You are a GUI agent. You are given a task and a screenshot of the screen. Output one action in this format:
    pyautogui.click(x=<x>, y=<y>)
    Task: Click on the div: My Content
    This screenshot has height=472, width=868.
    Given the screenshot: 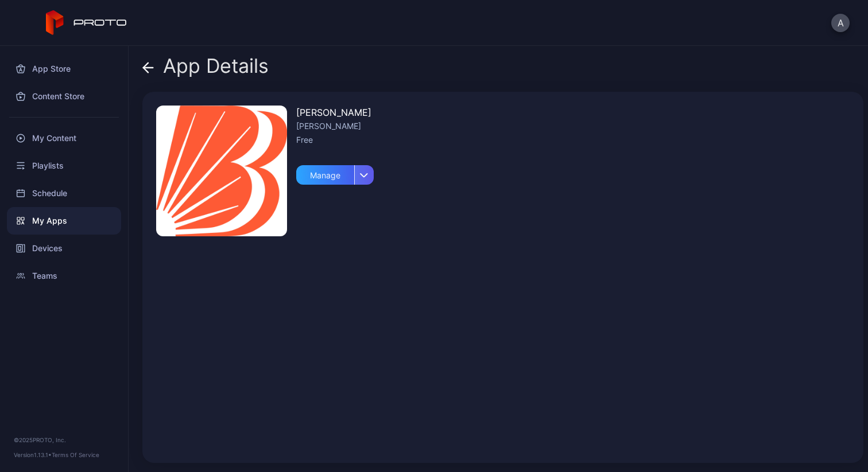 What is the action you would take?
    pyautogui.click(x=63, y=139)
    